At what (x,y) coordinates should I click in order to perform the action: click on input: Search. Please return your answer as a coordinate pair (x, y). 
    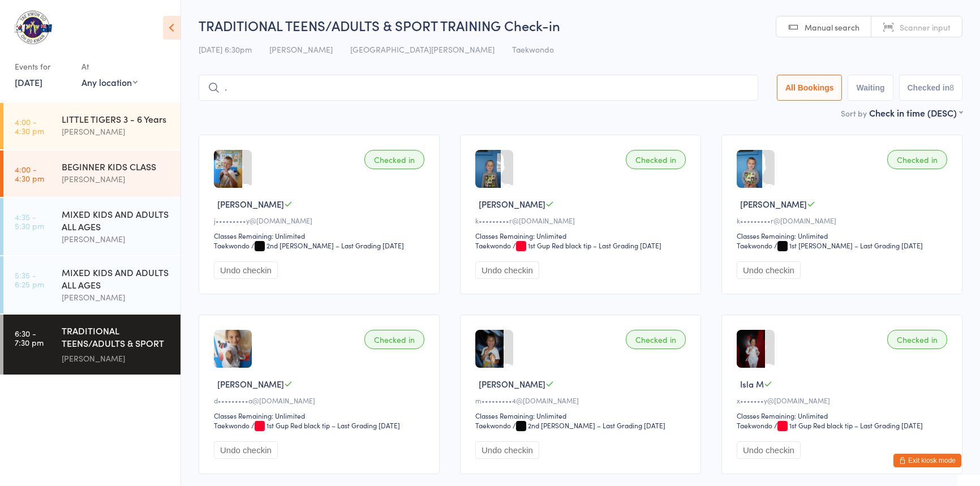
    Looking at the image, I should click on (478, 88).